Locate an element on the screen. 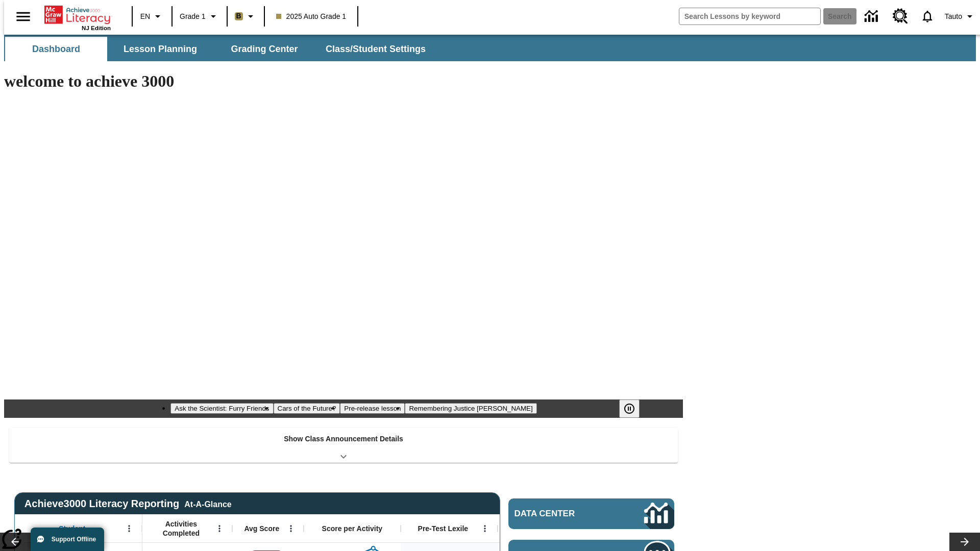 This screenshot has height=551, width=980. button: Slide 4 Remembering Justice O'Connor is located at coordinates (471, 408).